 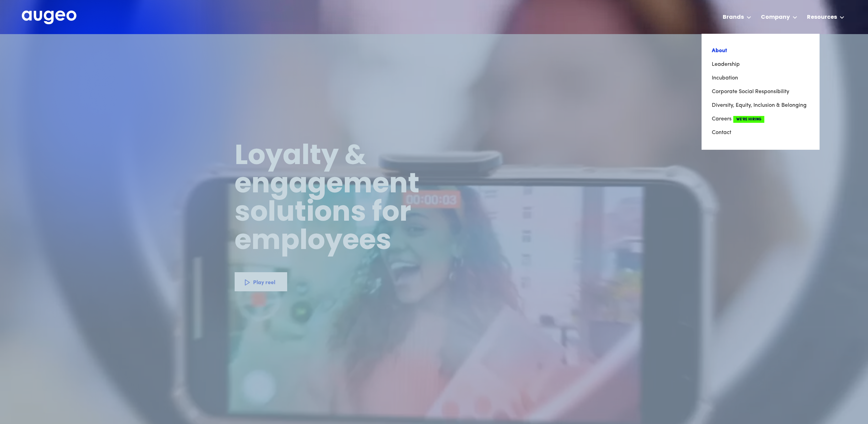 I want to click on div: Resources, so click(x=822, y=17).